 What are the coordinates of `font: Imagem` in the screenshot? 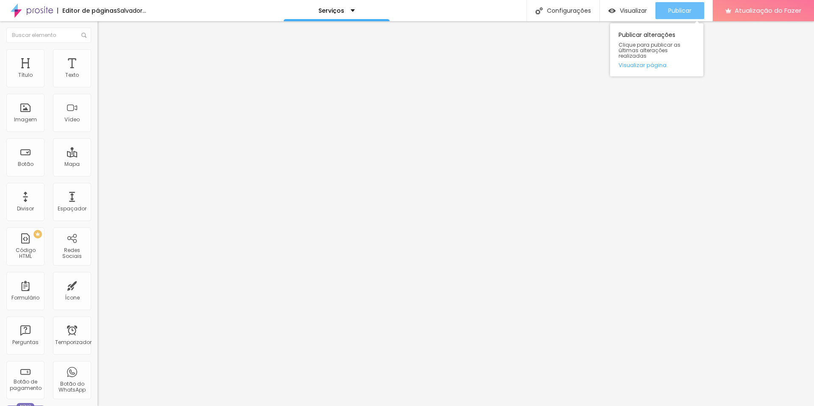 It's located at (25, 119).